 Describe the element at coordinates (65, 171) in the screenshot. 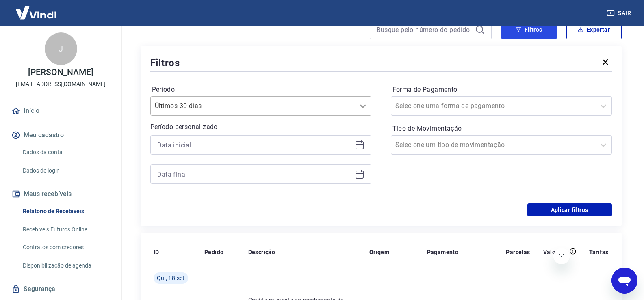

I see `a: Dados de login` at that location.